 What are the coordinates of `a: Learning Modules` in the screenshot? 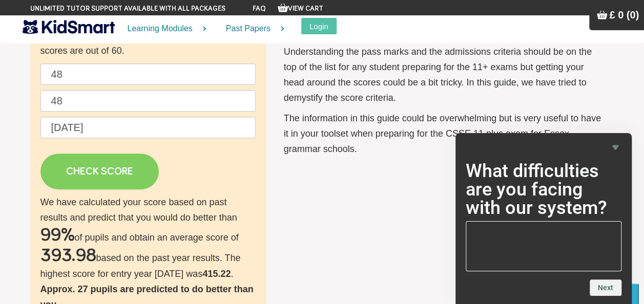 It's located at (164, 28).